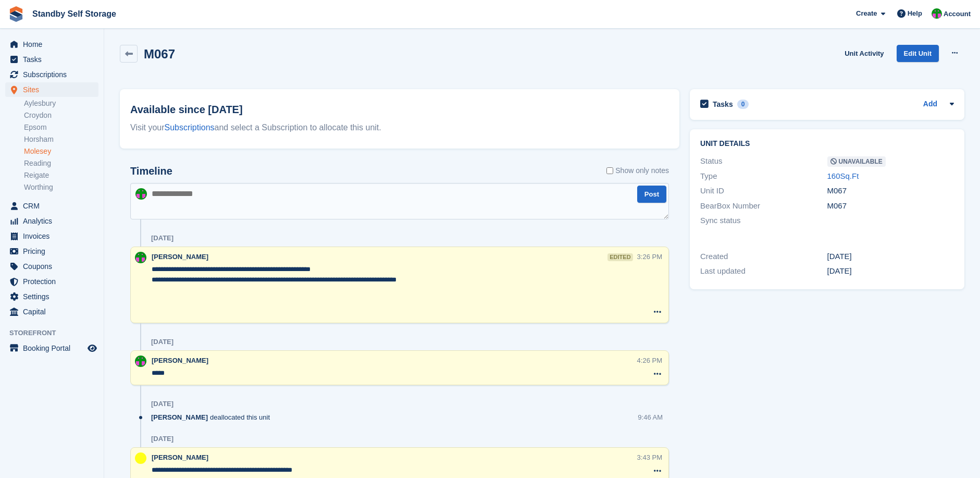  I want to click on span: Subscriptions, so click(54, 75).